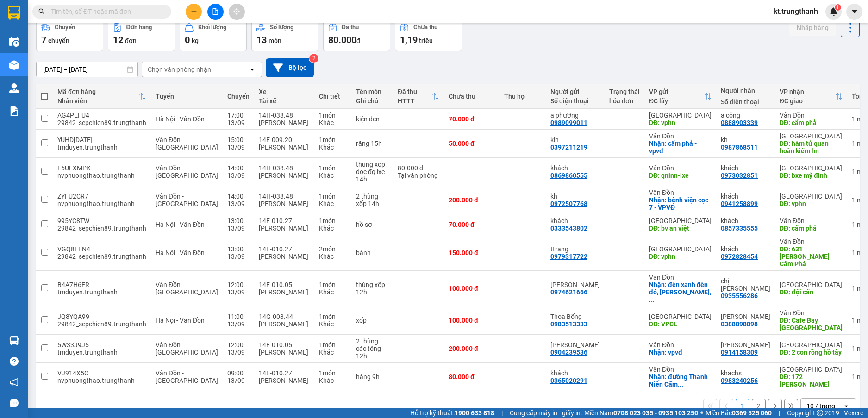 Image resolution: width=868 pixels, height=418 pixels. What do you see at coordinates (372, 91) in the screenshot?
I see `div: Tên món` at bounding box center [372, 91].